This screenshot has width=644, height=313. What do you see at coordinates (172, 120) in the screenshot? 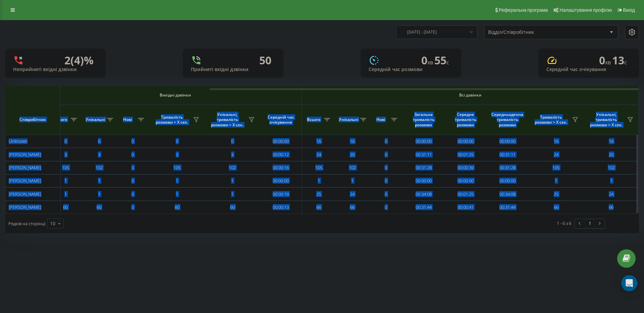
I see `span: Тривалість розмови > Х сек.` at bounding box center [172, 120].